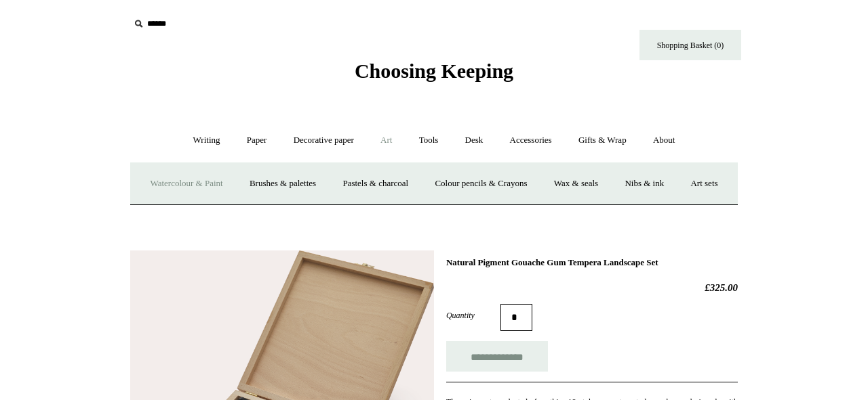 The width and height of the screenshot is (868, 400). What do you see at coordinates (186, 183) in the screenshot?
I see `a: Watercolour & Paint` at bounding box center [186, 183].